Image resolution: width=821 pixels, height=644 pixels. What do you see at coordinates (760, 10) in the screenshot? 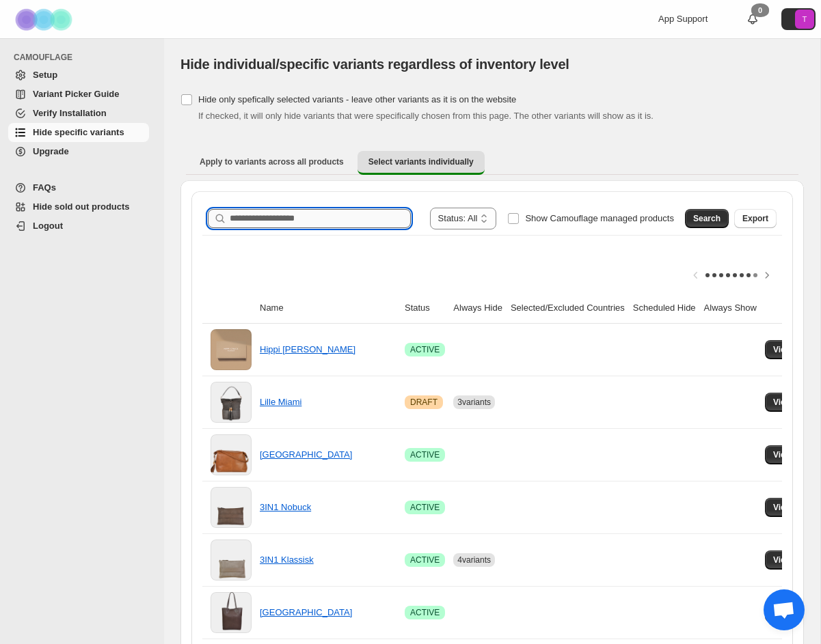
I see `div: 0` at bounding box center [760, 10].